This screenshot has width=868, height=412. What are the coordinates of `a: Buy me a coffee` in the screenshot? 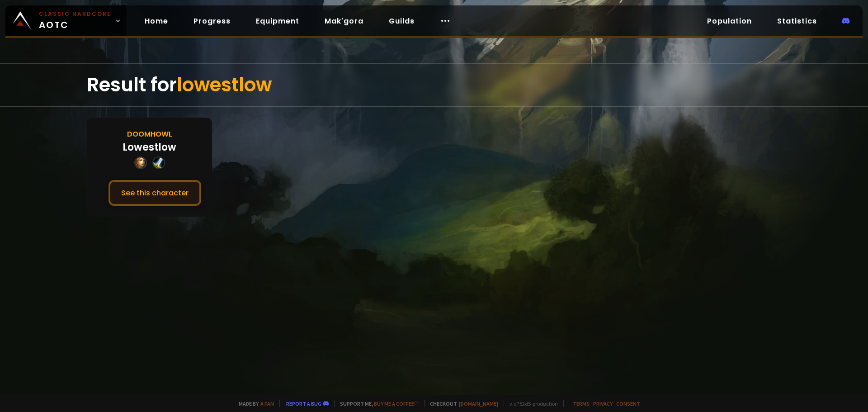 It's located at (396, 404).